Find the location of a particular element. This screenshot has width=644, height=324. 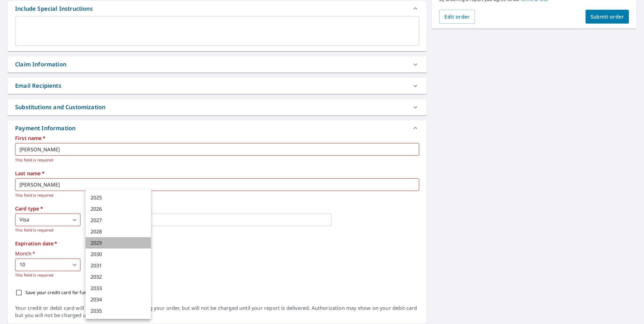

li: 2031 is located at coordinates (118, 265).